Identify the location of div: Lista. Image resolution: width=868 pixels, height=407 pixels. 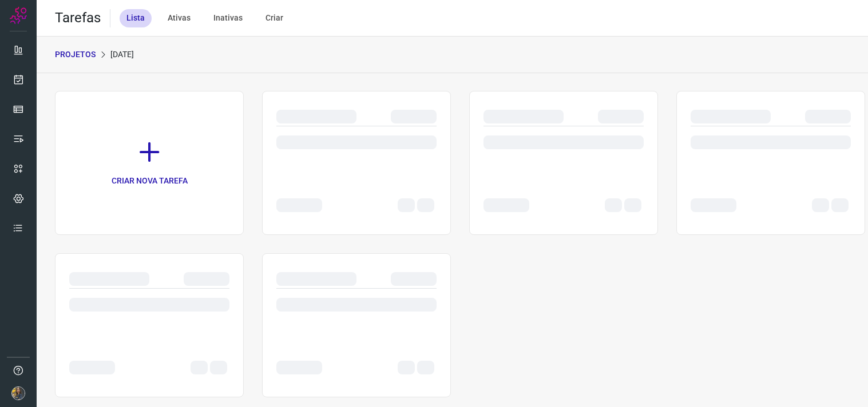
(136, 18).